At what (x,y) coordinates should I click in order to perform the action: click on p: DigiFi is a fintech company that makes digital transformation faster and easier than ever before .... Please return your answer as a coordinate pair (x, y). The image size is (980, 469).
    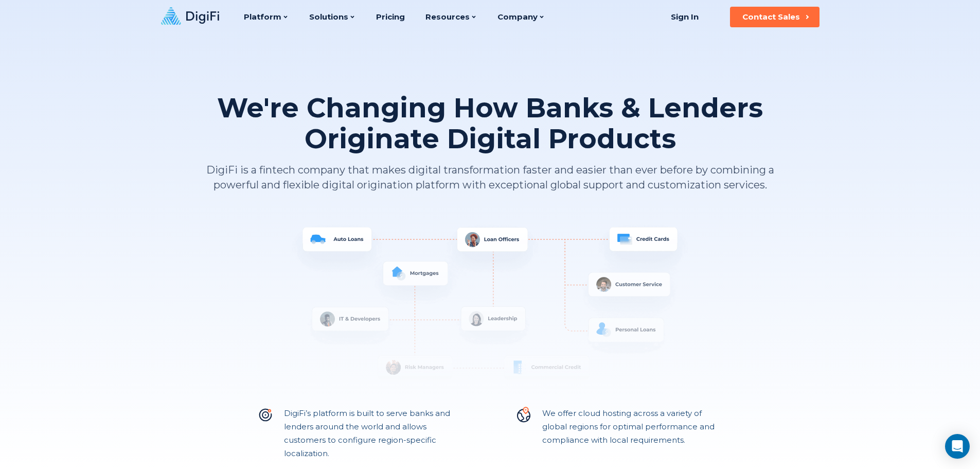
    Looking at the image, I should click on (491, 178).